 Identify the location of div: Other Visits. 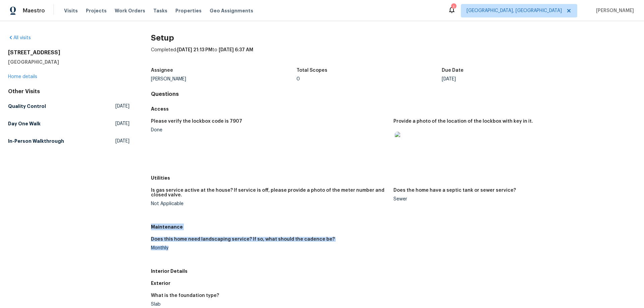
(69, 92).